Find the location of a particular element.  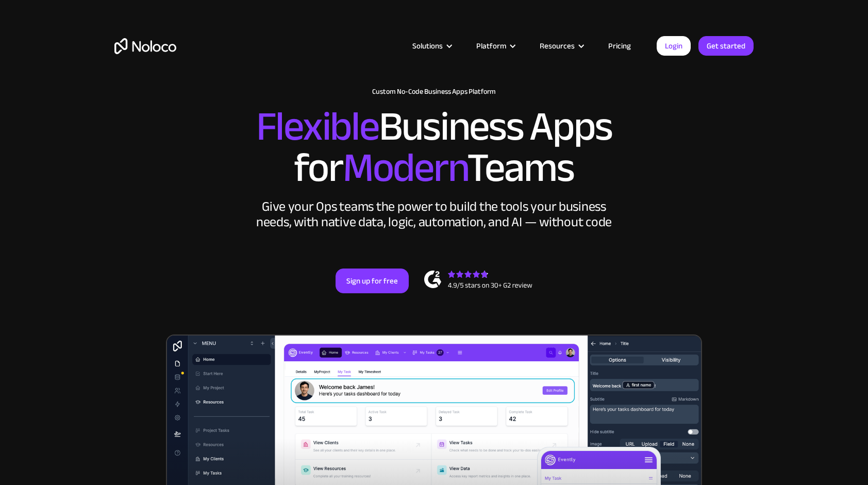

div: Give your Ops teams the power to build the tools your business needs, with native data, logic, au... is located at coordinates (434, 214).